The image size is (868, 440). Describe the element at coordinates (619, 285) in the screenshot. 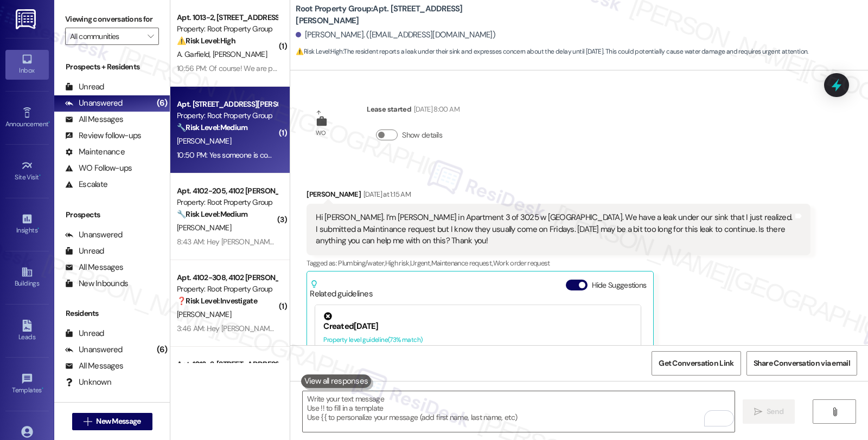

I see `label: Hide Suggestions` at that location.